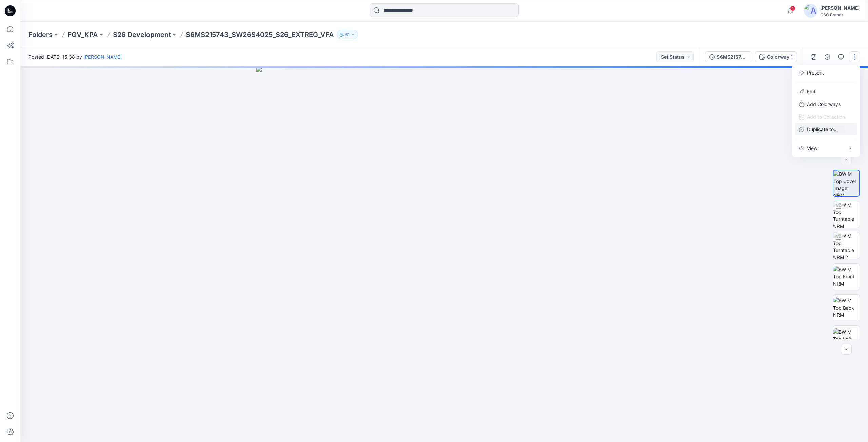 This screenshot has width=868, height=442. I want to click on div: Colorway 1, so click(779, 57).